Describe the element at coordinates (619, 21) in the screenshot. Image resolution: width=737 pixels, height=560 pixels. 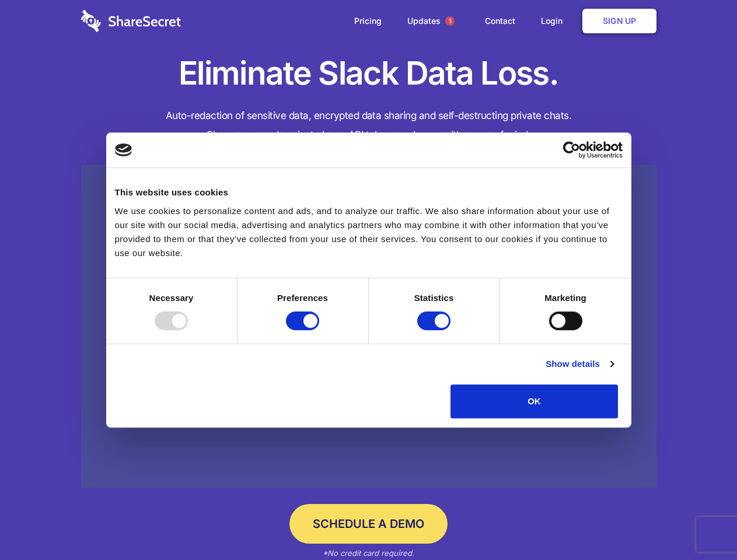
I see `a: Sign Up` at that location.